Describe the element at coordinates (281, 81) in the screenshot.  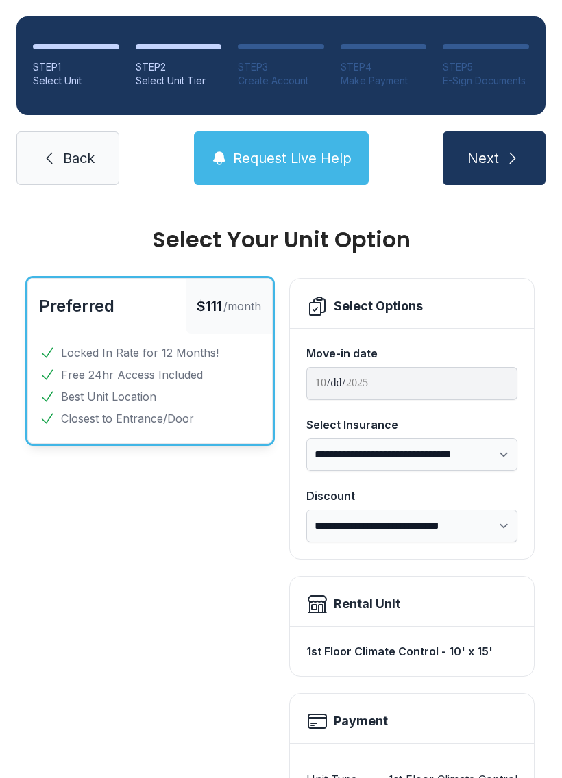
I see `div: Create Account` at that location.